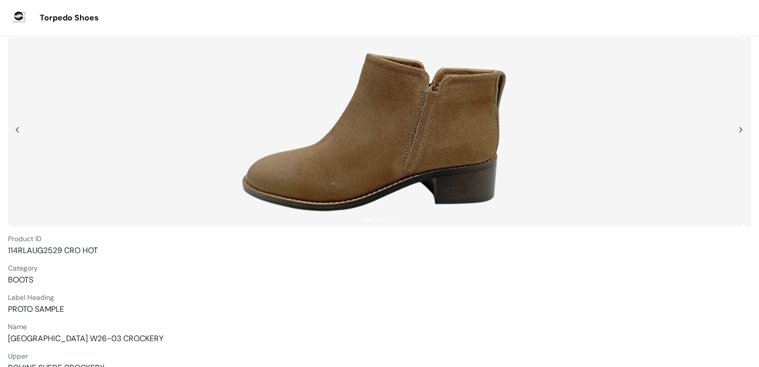 This screenshot has height=367, width=759. Describe the element at coordinates (379, 238) in the screenshot. I see `span: Product ID` at that location.